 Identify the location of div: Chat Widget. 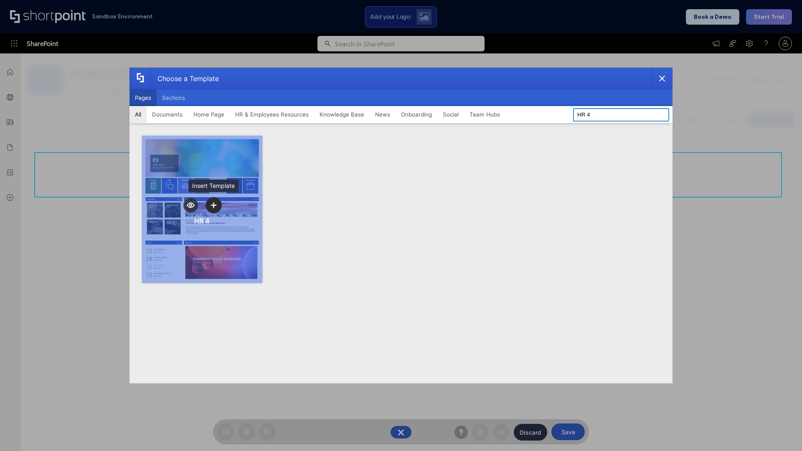
(727, 403).